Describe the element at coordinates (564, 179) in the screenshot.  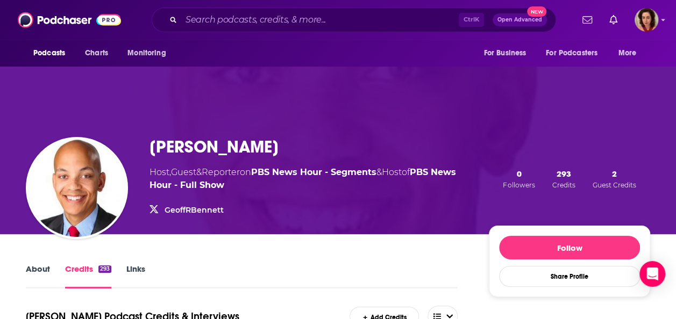
I see `a: 293Credits` at that location.